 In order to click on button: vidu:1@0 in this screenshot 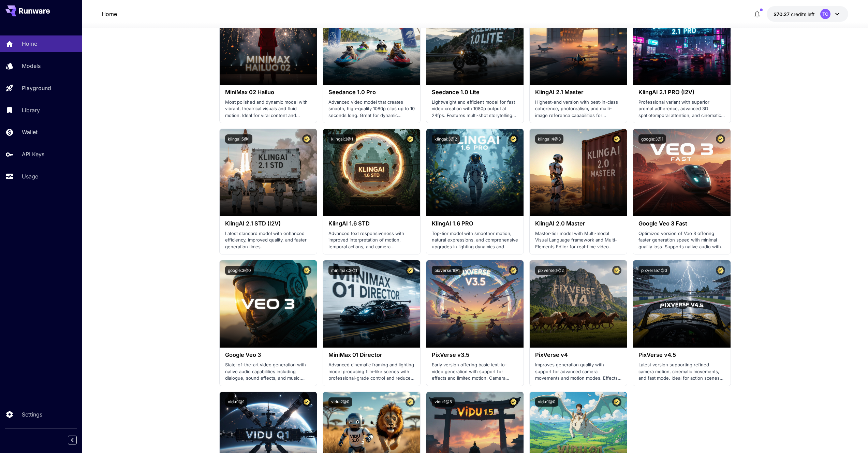, I will do `click(546, 402)`.